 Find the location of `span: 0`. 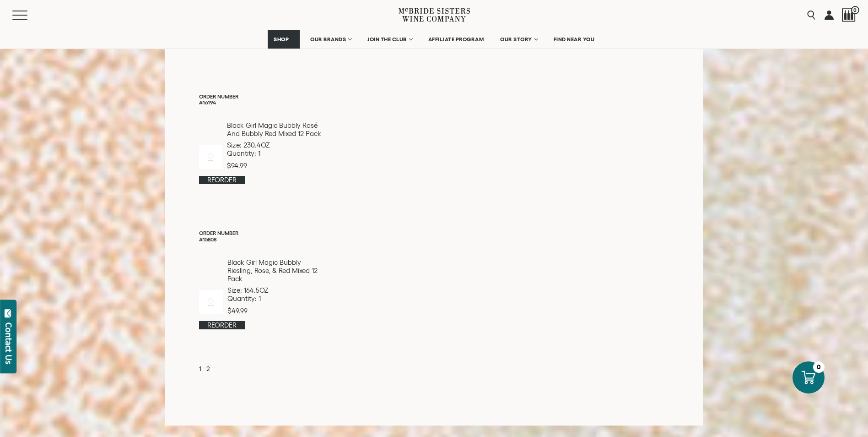

span: 0 is located at coordinates (855, 10).